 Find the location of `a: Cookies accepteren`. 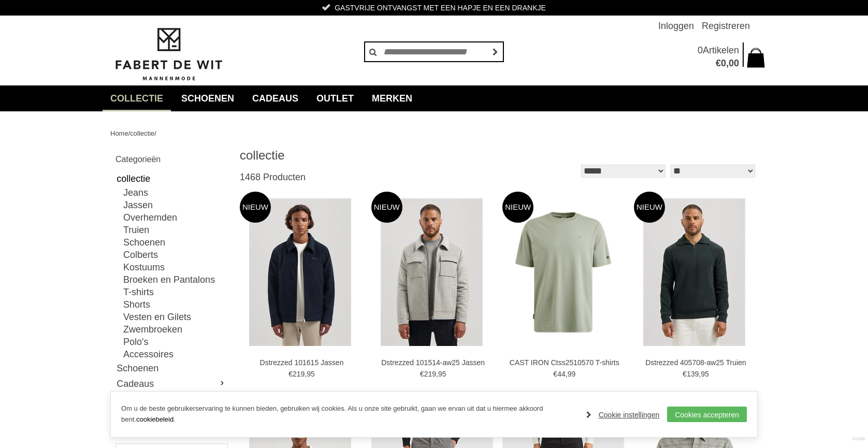

a: Cookies accepteren is located at coordinates (707, 414).